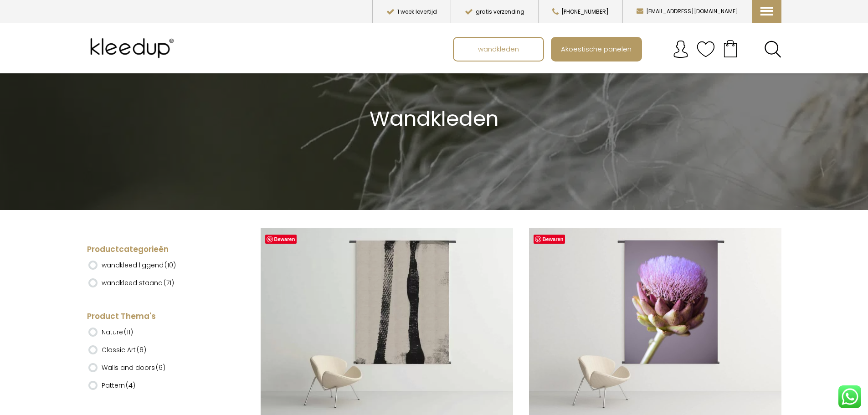 This screenshot has width=868, height=415. What do you see at coordinates (156, 250) in the screenshot?
I see `h4: Productcategorieën` at bounding box center [156, 250].